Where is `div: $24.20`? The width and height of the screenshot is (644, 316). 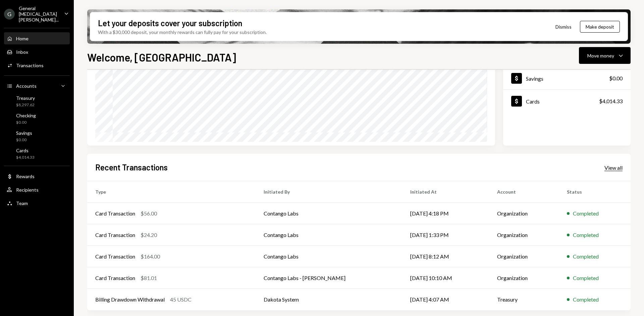
div: $24.20 is located at coordinates (149, 235).